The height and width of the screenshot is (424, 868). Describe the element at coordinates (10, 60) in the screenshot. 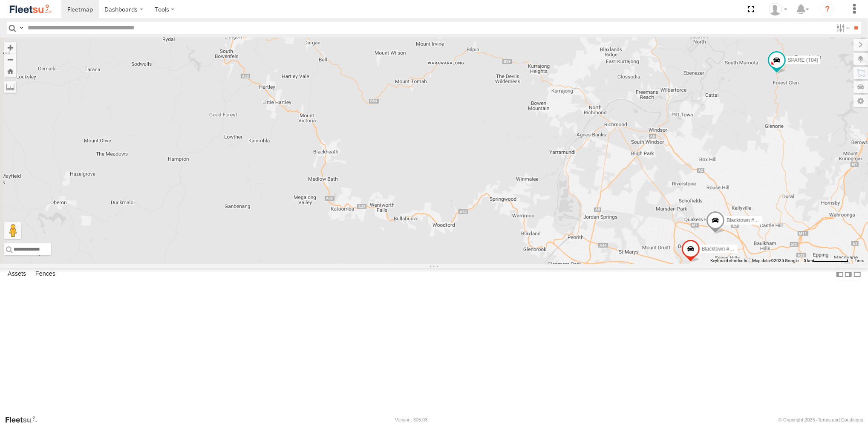

I see `button: Zoom out` at that location.